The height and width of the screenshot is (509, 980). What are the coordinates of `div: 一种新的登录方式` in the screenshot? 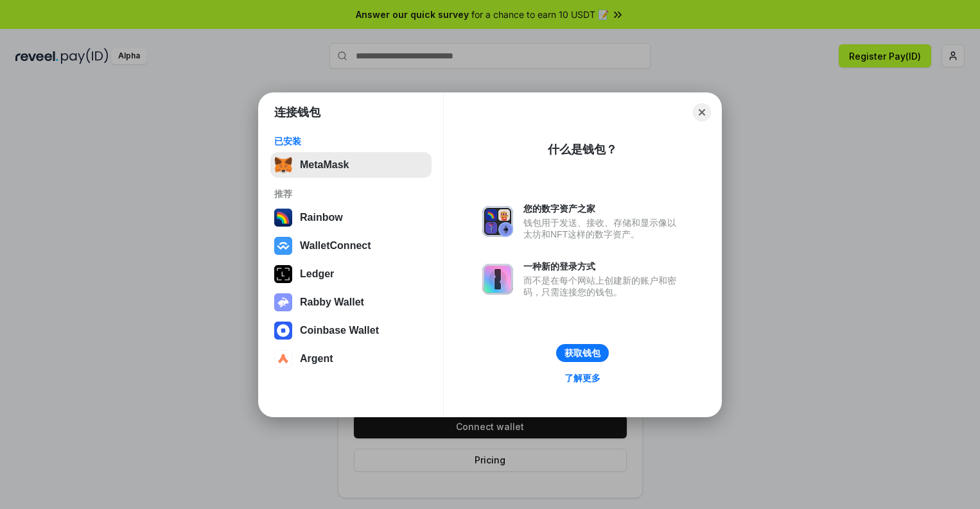 It's located at (603, 266).